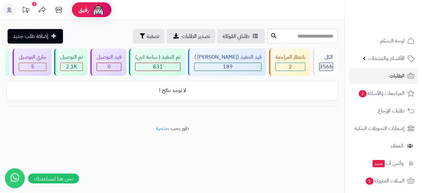  I want to click on span: المراجعات والأسئلة, so click(381, 93).